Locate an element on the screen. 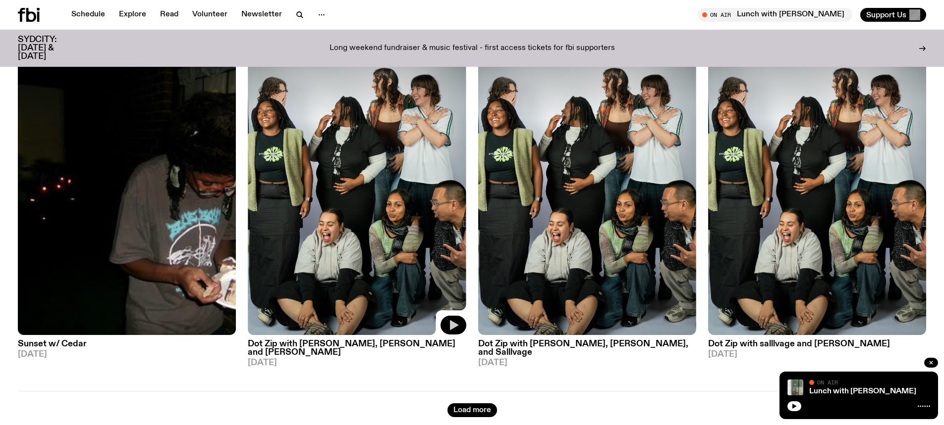  h3: Sunset w/ Cedar is located at coordinates (127, 344).